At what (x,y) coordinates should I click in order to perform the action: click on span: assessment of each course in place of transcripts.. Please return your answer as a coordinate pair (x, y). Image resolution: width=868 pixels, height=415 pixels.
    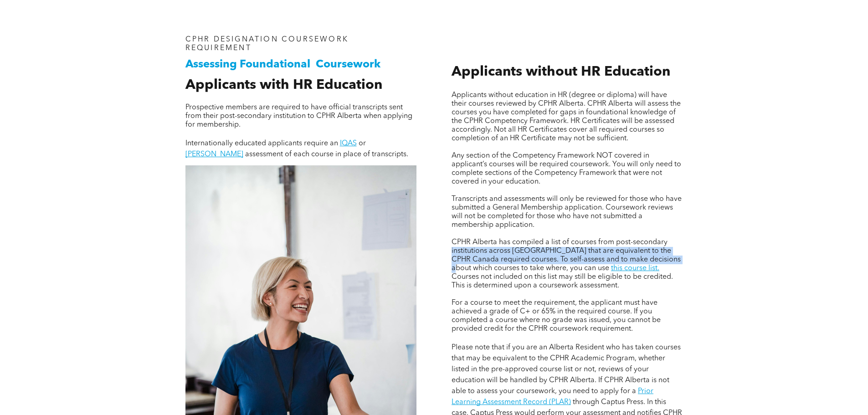
    Looking at the image, I should click on (327, 154).